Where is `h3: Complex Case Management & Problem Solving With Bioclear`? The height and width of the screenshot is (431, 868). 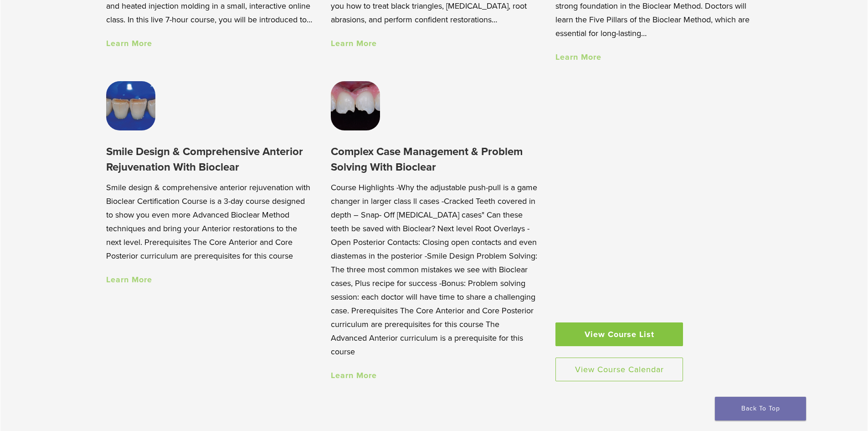
h3: Complex Case Management & Problem Solving With Bioclear is located at coordinates (433, 159).